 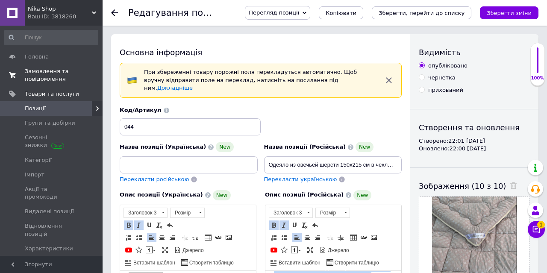 What do you see at coordinates (274, 250) in the screenshot?
I see `a: Додати відео з YouTube` at bounding box center [274, 250].